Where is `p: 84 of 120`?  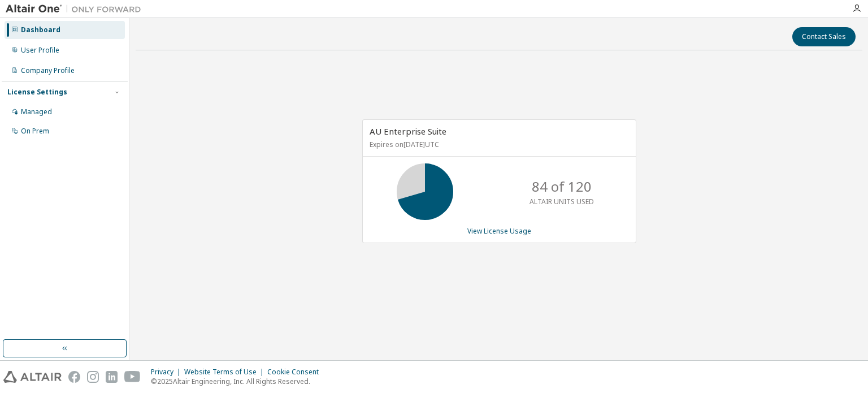
p: 84 of 120 is located at coordinates (562, 187).